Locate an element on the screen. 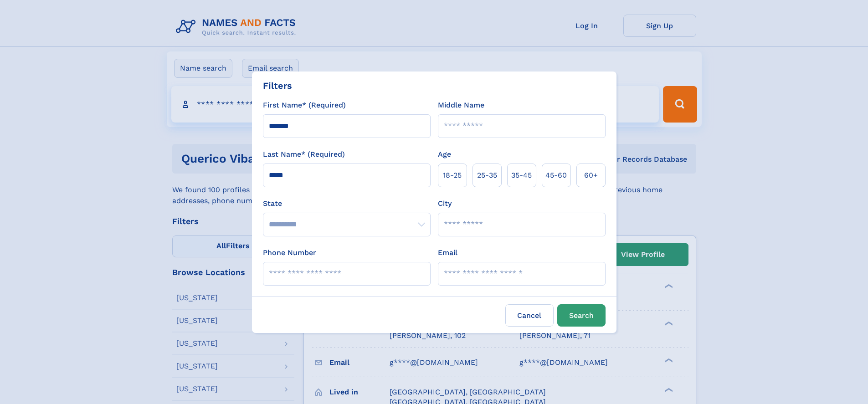 Image resolution: width=868 pixels, height=404 pixels. label: State is located at coordinates (346, 204).